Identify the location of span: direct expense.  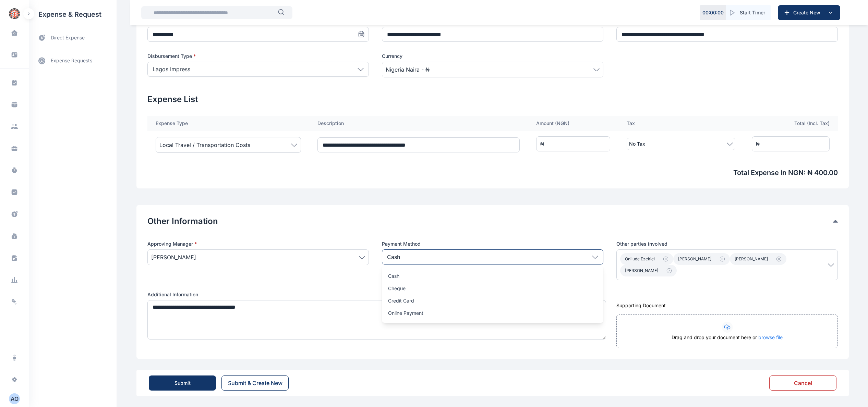
(67, 38).